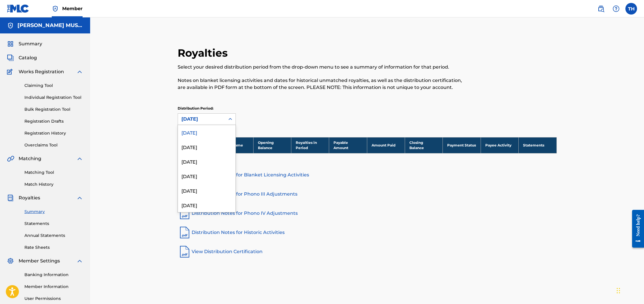  What do you see at coordinates (41, 71) in the screenshot?
I see `span: Works Registration` at bounding box center [41, 71].